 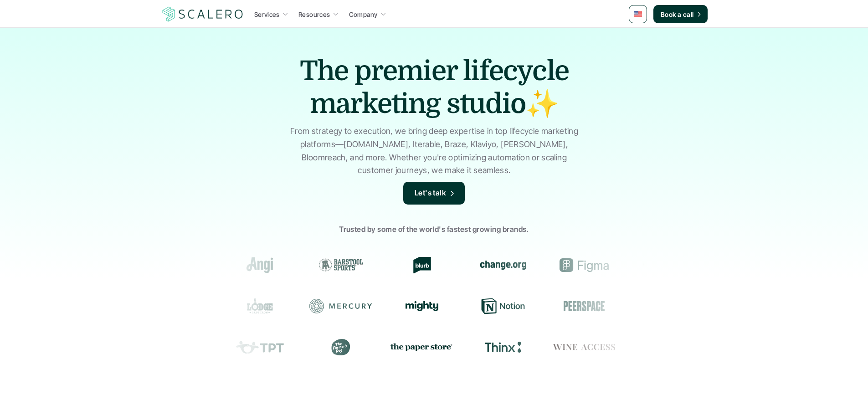 I want to click on img: Scalero company logotype, so click(x=203, y=14).